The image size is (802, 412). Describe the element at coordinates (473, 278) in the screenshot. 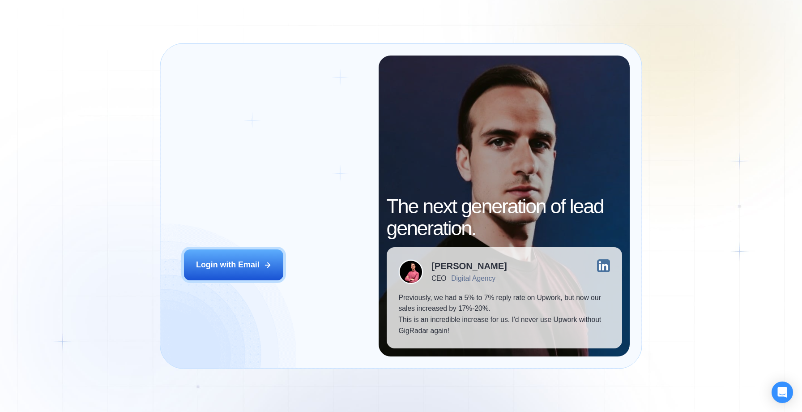

I see `div: Digital Agency` at that location.